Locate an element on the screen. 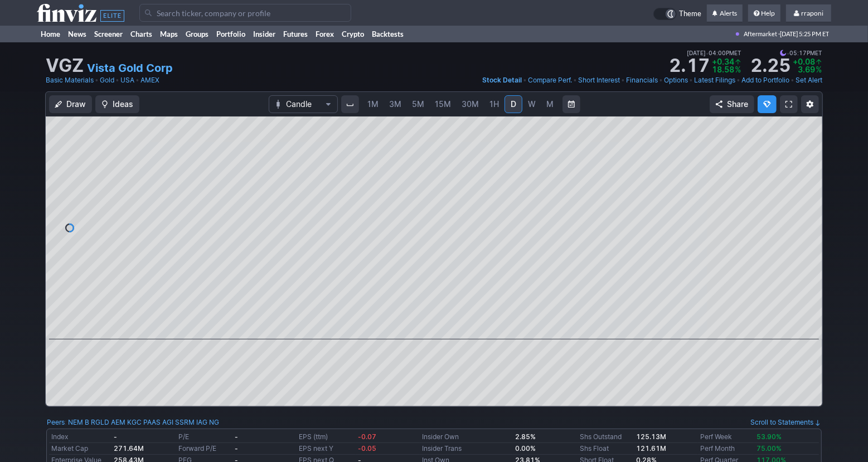 The height and width of the screenshot is (462, 868). b: 121.61M is located at coordinates (651, 448).